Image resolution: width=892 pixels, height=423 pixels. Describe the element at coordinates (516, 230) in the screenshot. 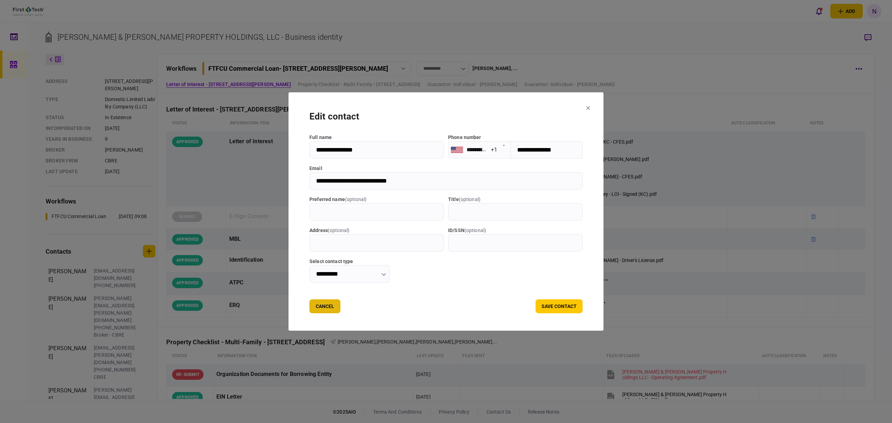

I see `label: ID/SSN` at that location.